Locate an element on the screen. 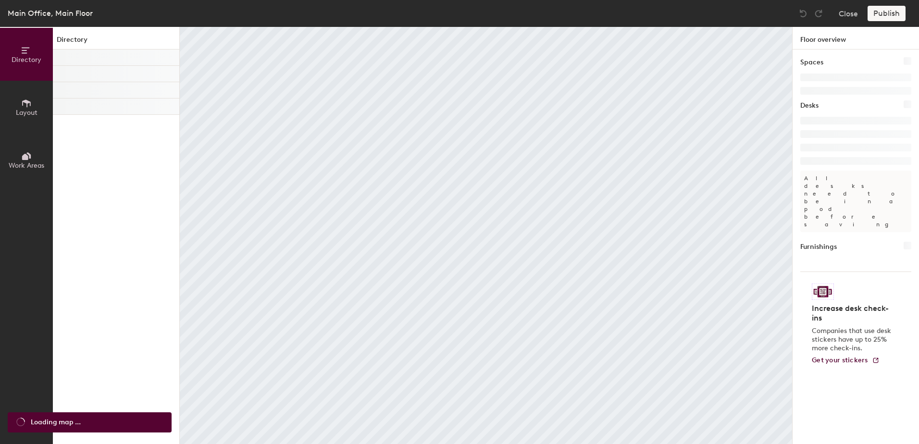 This screenshot has height=444, width=919. h4: Increase desk check-ins is located at coordinates (853, 313).